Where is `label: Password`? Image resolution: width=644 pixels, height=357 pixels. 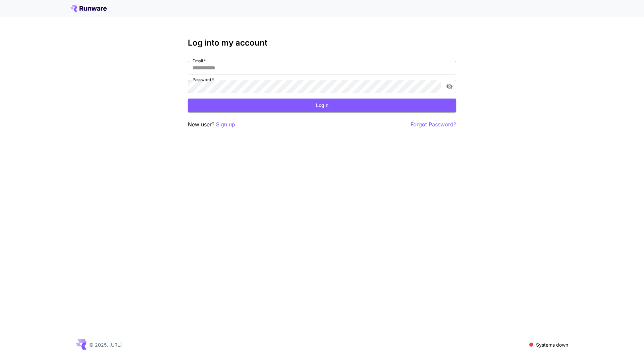
label: Password is located at coordinates (203, 80).